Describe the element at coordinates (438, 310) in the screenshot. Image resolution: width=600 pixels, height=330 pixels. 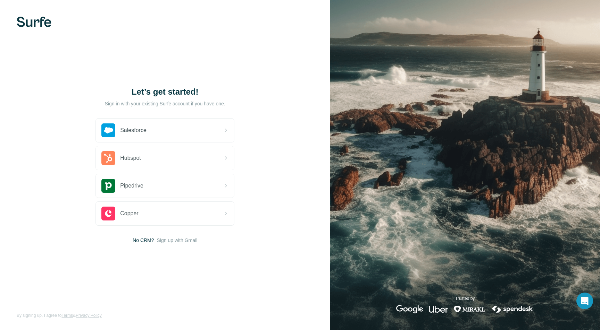
I see `img: uber's logo` at that location.